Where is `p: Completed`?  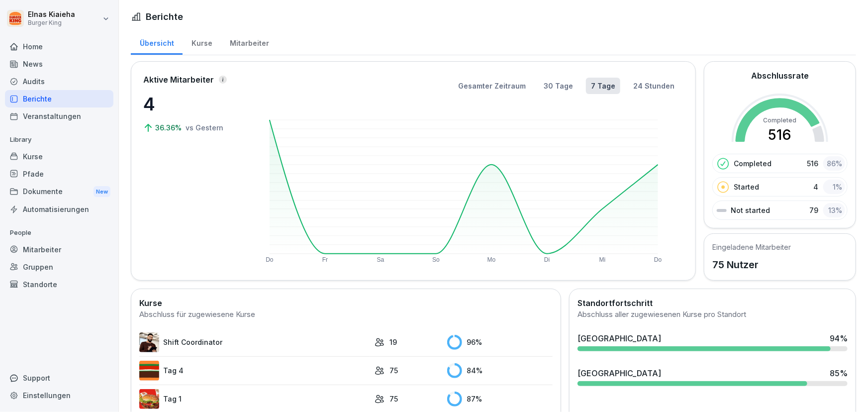 p: Completed is located at coordinates (752, 163).